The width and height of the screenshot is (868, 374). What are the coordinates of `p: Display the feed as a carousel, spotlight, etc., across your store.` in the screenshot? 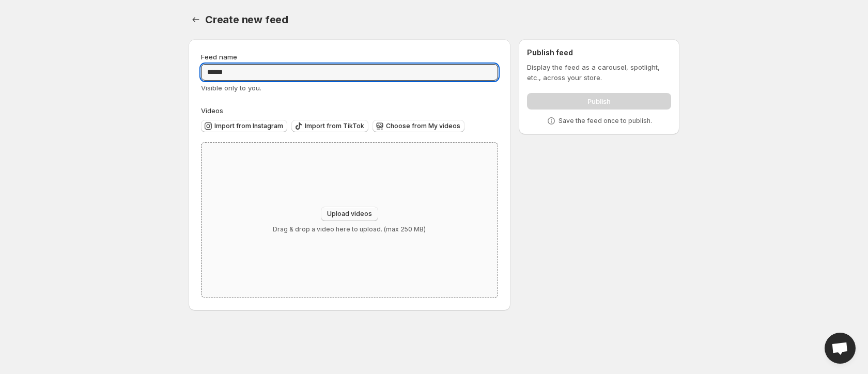 It's located at (599, 72).